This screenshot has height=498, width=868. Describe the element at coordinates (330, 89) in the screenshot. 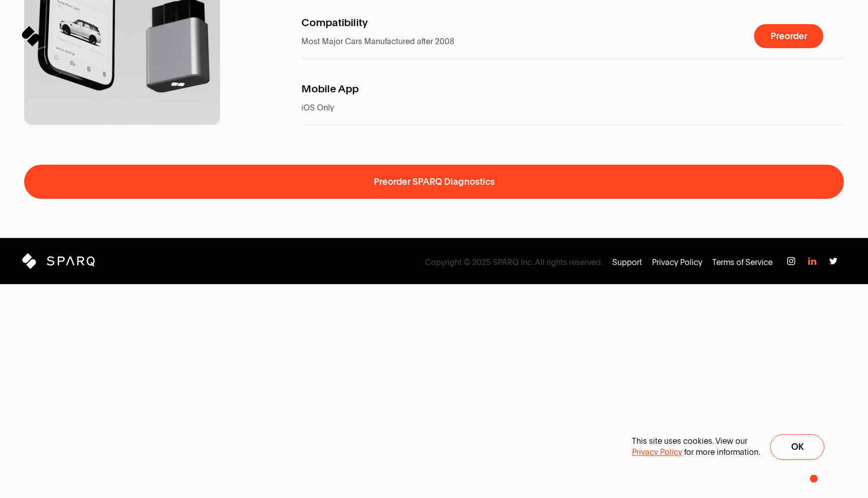

I see `span: Mobile App` at that location.